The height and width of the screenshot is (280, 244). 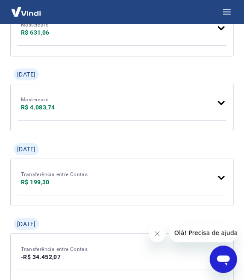 I want to click on span: Olá! Precisa de ajuda?, so click(x=38, y=9).